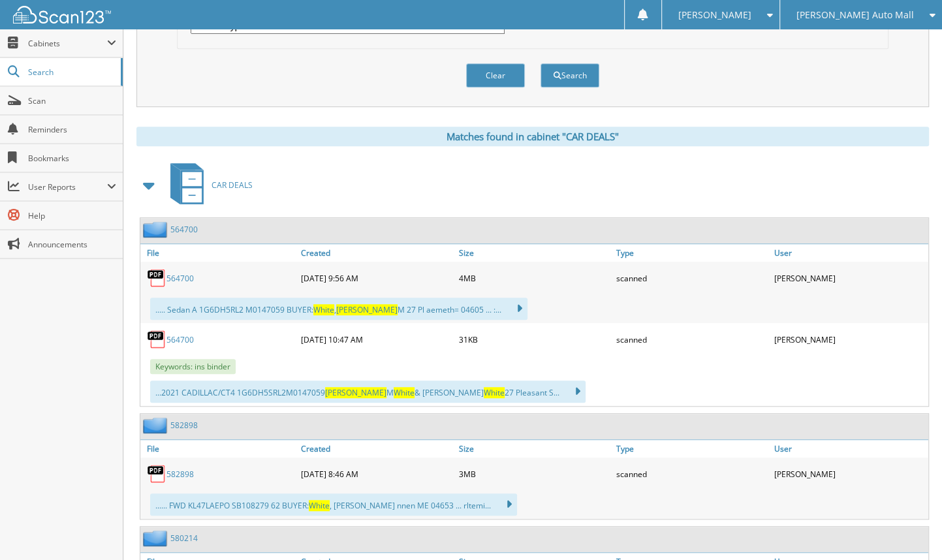  Describe the element at coordinates (67, 43) in the screenshot. I see `span: Cabinets` at that location.